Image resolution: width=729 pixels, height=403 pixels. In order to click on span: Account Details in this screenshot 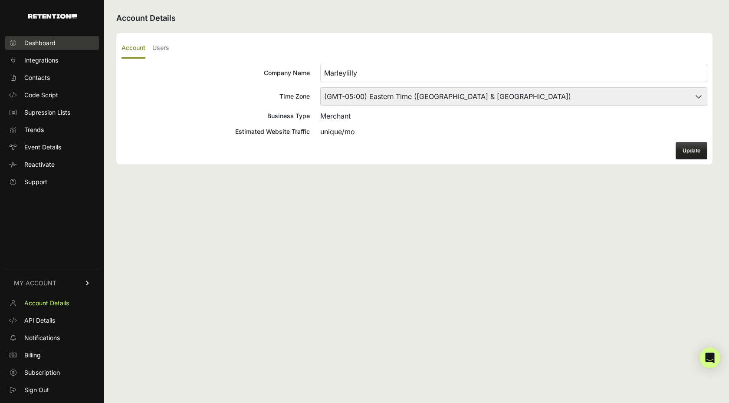, I will do `click(46, 303)`.